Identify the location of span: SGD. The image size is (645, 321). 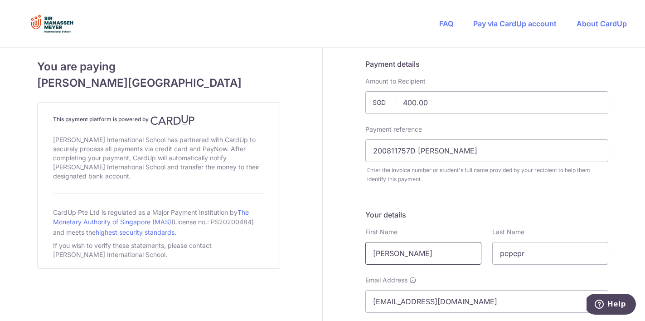
(384, 102).